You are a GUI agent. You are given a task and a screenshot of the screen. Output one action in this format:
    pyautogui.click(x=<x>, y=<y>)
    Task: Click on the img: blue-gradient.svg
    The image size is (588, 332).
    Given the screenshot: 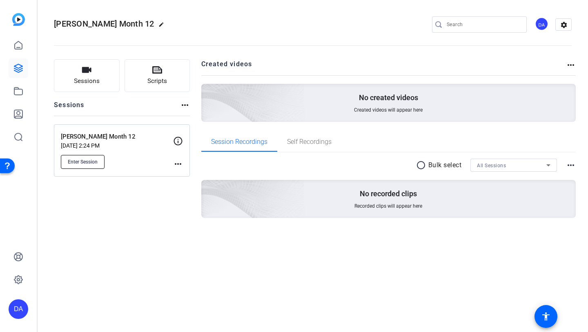 What is the action you would take?
    pyautogui.click(x=18, y=19)
    